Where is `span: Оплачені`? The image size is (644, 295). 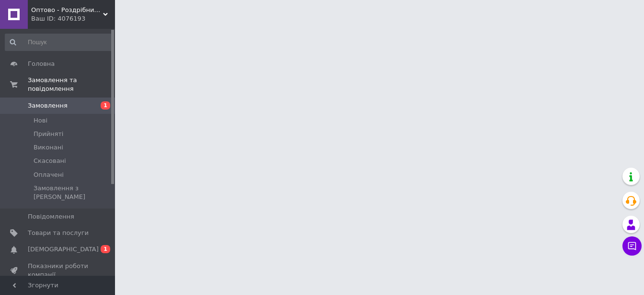
span: Оплачені is located at coordinates (49, 175).